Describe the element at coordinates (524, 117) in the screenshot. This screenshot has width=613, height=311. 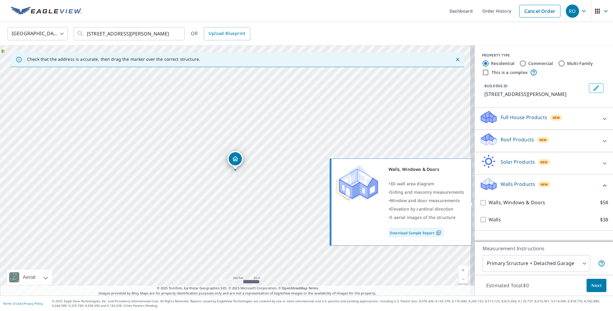
I see `p: Full House Products` at that location.